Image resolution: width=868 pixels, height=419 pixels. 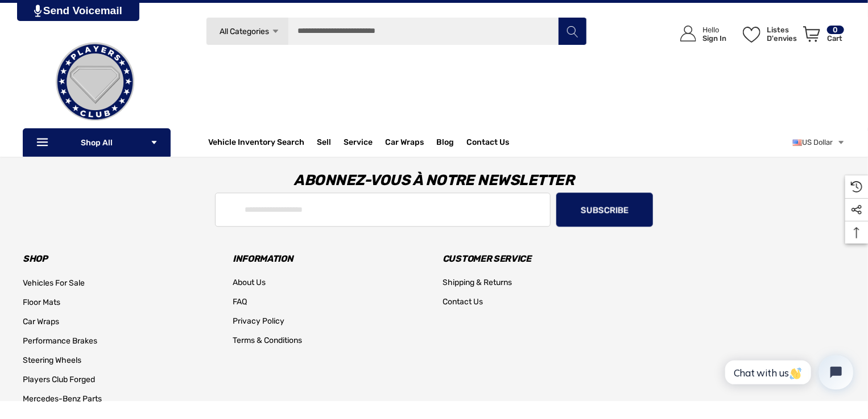 What do you see at coordinates (60, 341) in the screenshot?
I see `a: Performance Brakes` at bounding box center [60, 341].